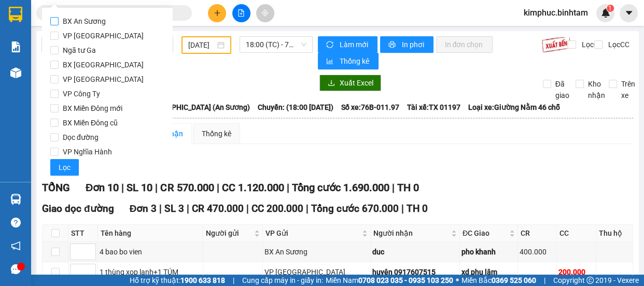 This screenshot has width=644, height=286. What do you see at coordinates (79, 50) in the screenshot?
I see `span: Ngã tư Ga` at bounding box center [79, 50].